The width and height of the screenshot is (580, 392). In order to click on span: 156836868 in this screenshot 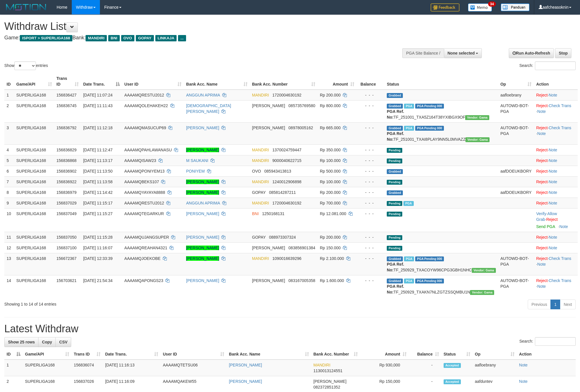, I will do `click(67, 161)`.